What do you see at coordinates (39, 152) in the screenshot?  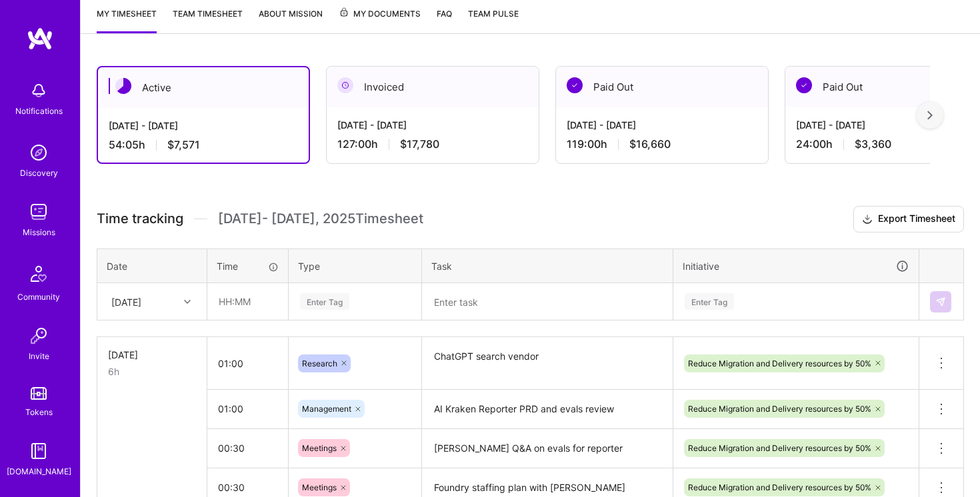 I see `img: discovery` at bounding box center [39, 152].